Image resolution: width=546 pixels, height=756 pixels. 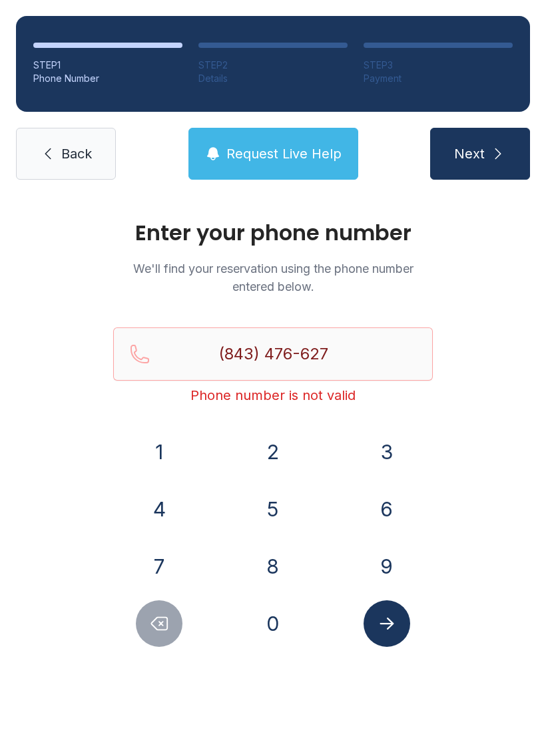 What do you see at coordinates (438, 65) in the screenshot?
I see `div: STEP 3` at bounding box center [438, 65].